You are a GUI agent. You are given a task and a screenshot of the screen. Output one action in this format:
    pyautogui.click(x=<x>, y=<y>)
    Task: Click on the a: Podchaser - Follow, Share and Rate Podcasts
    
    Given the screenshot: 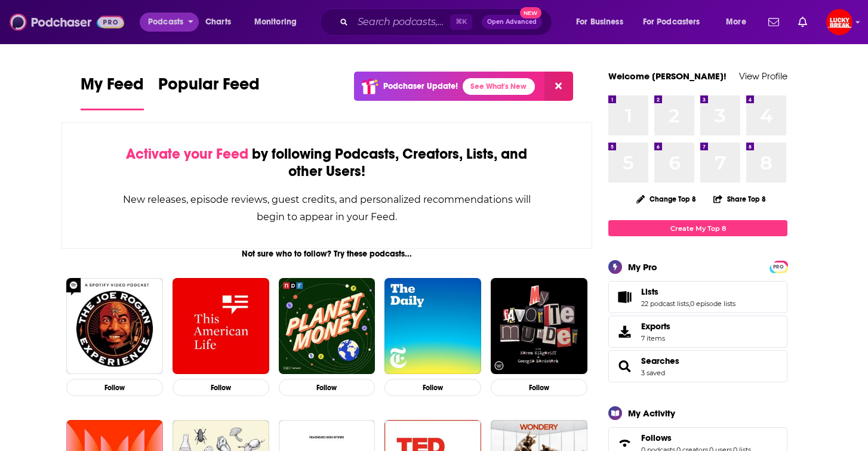 What is the action you would take?
    pyautogui.click(x=67, y=22)
    